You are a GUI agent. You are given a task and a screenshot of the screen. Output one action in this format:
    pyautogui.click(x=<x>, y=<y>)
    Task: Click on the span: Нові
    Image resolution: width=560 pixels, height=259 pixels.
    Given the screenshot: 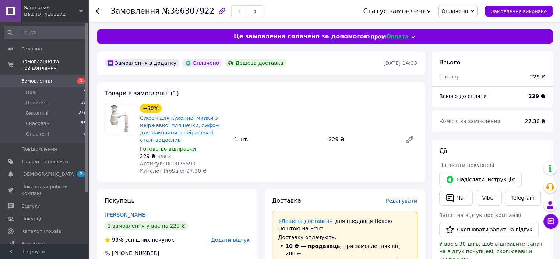 What is the action you would take?
    pyautogui.click(x=31, y=92)
    